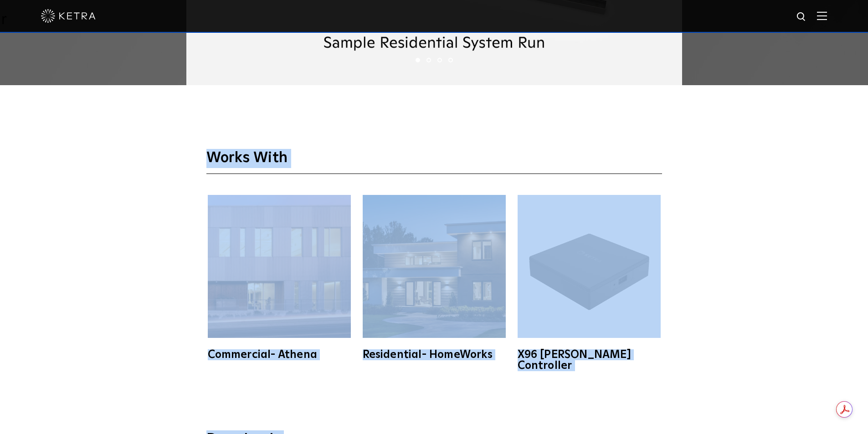  What do you see at coordinates (279, 266) in the screenshot?
I see `img: athena-square` at bounding box center [279, 266].